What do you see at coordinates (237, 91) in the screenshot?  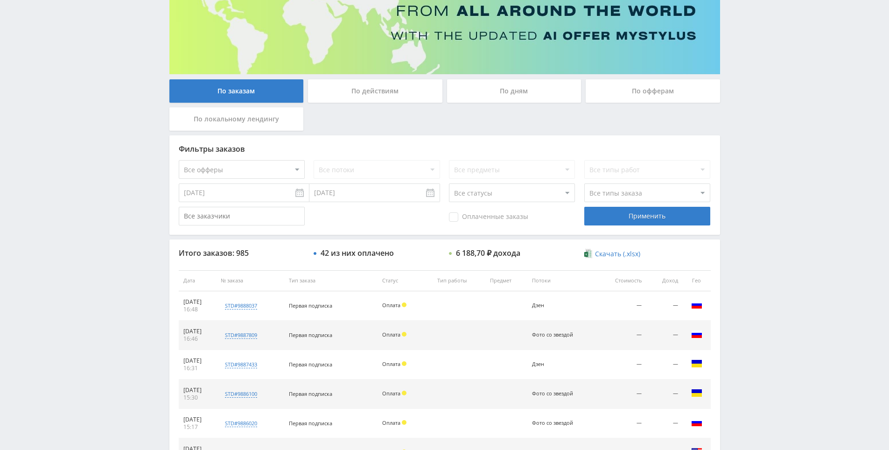 I see `div: По заказам` at bounding box center [237, 91].